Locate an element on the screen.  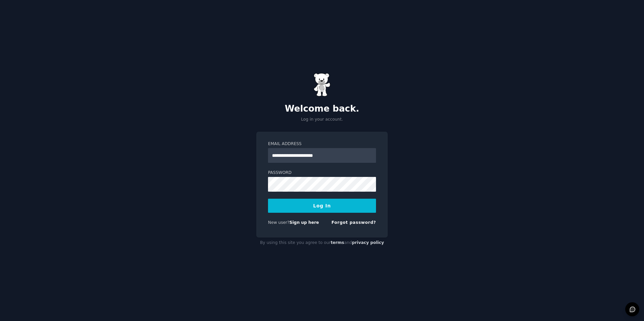
label: Password is located at coordinates (322, 173).